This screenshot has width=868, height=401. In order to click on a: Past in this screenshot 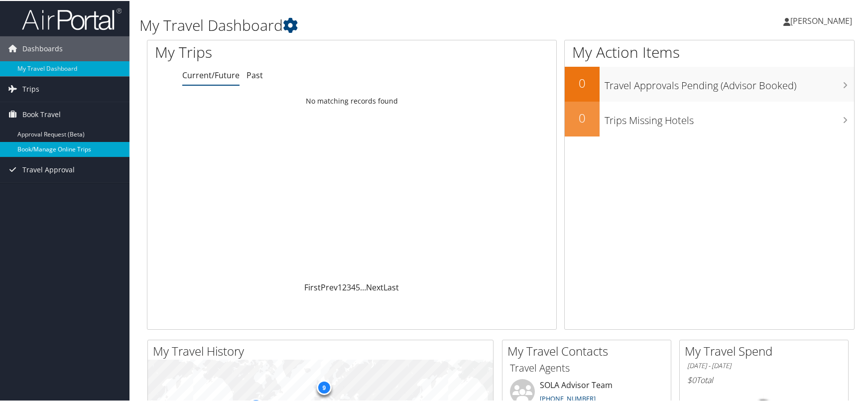, I will do `click(255, 74)`.